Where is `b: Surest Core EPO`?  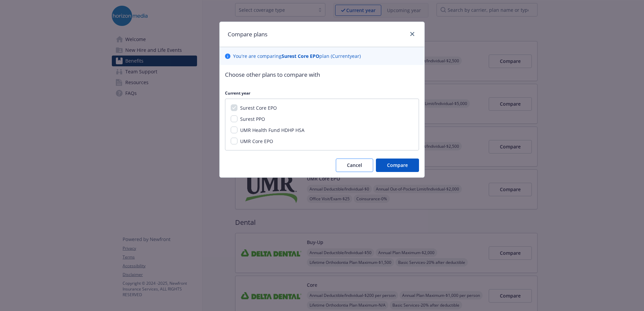 b: Surest Core EPO is located at coordinates (300, 56).